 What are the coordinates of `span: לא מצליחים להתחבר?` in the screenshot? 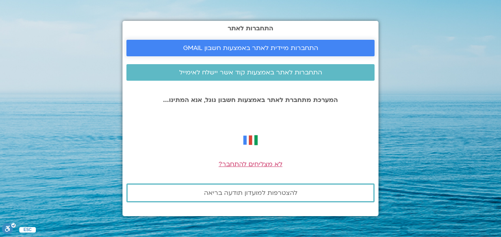 It's located at (250, 164).